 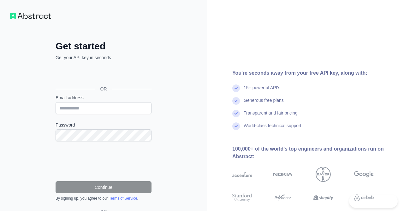 I want to click on label: Email address, so click(x=104, y=98).